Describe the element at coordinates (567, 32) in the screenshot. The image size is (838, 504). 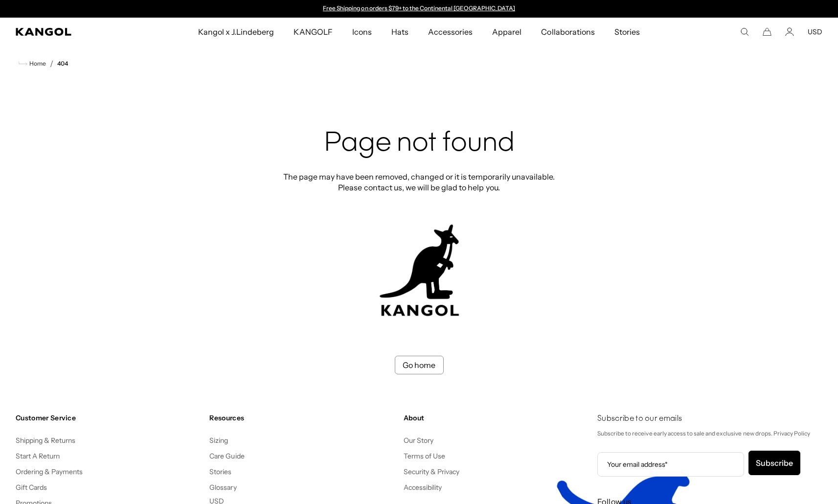
I see `span: Collaborations` at that location.